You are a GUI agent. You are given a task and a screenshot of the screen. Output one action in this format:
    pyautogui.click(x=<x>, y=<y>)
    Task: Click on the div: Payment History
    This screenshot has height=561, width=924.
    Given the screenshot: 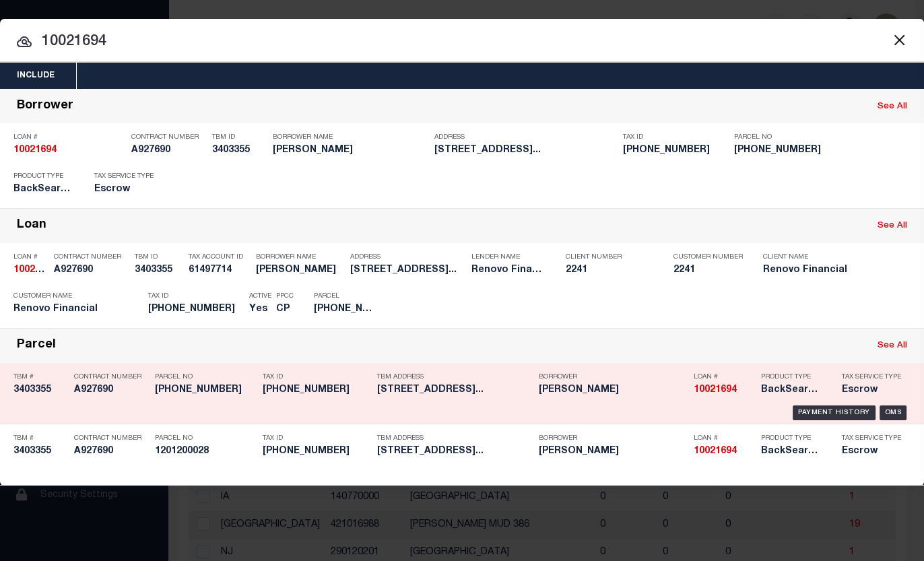 What is the action you would take?
    pyautogui.click(x=834, y=413)
    